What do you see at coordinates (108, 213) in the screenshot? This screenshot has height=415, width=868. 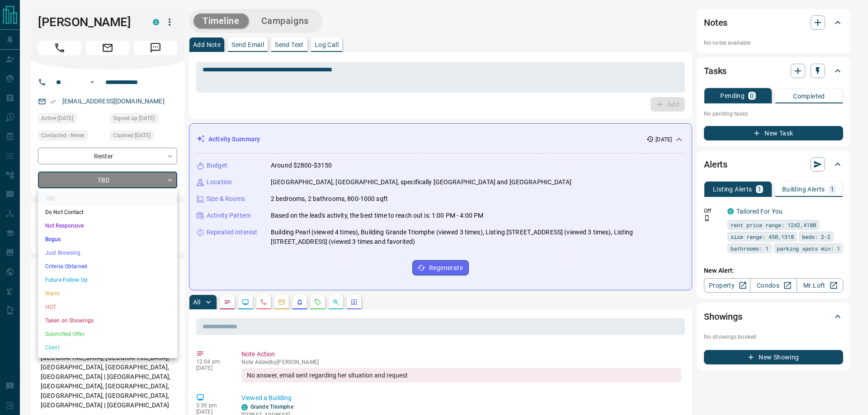 I see `li: Do Not Contact` at bounding box center [108, 213].